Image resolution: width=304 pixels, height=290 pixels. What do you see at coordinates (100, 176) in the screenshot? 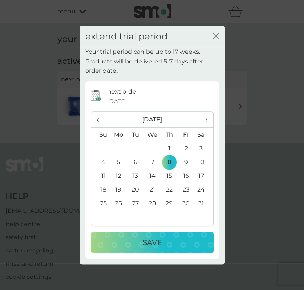
I see `td: 11` at bounding box center [100, 176].